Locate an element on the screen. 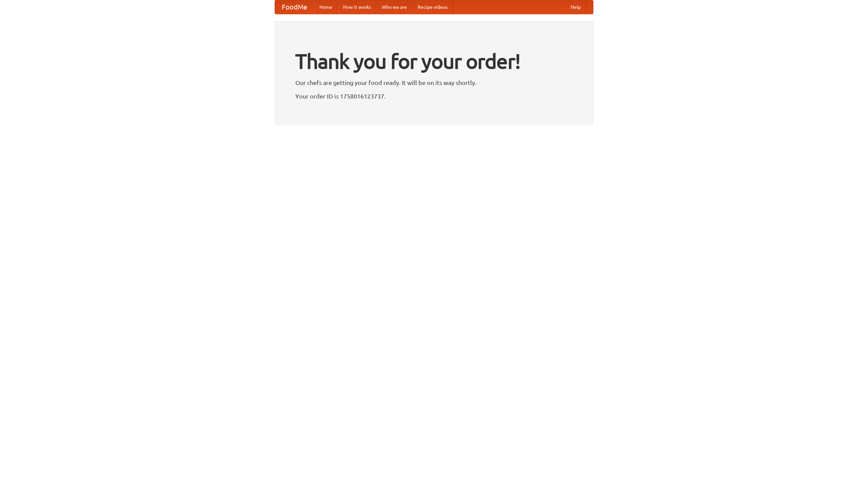  p: Our chefs are getting your food ready. It will be on its way shortly. is located at coordinates (434, 83).